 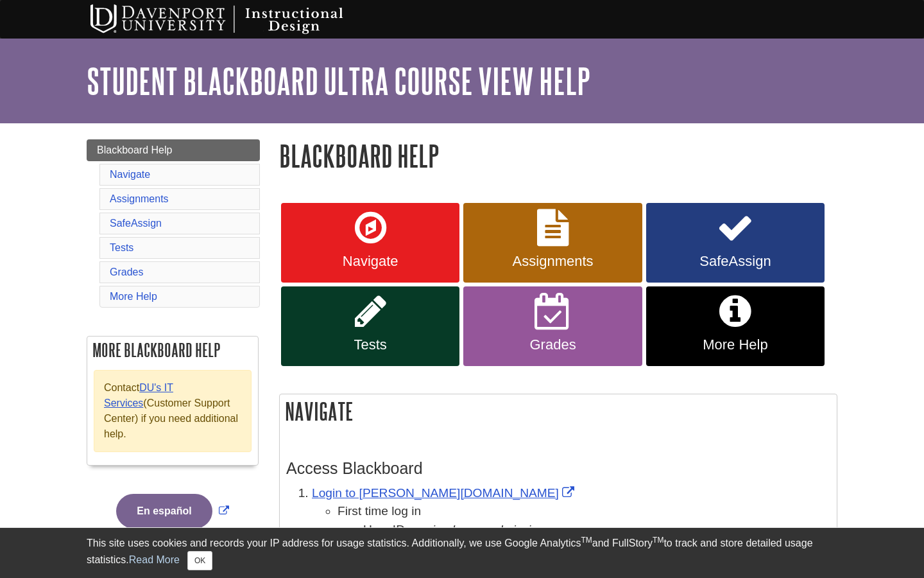 I want to click on button: Close, so click(x=200, y=561).